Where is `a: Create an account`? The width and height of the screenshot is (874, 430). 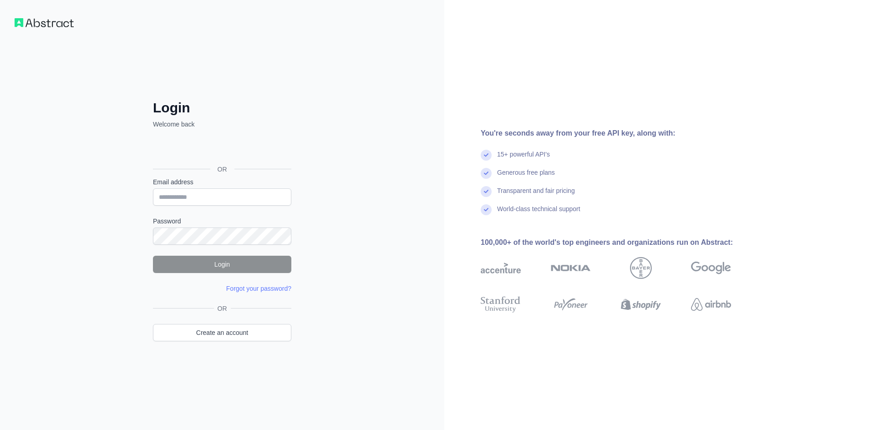
a: Create an account is located at coordinates (222, 333).